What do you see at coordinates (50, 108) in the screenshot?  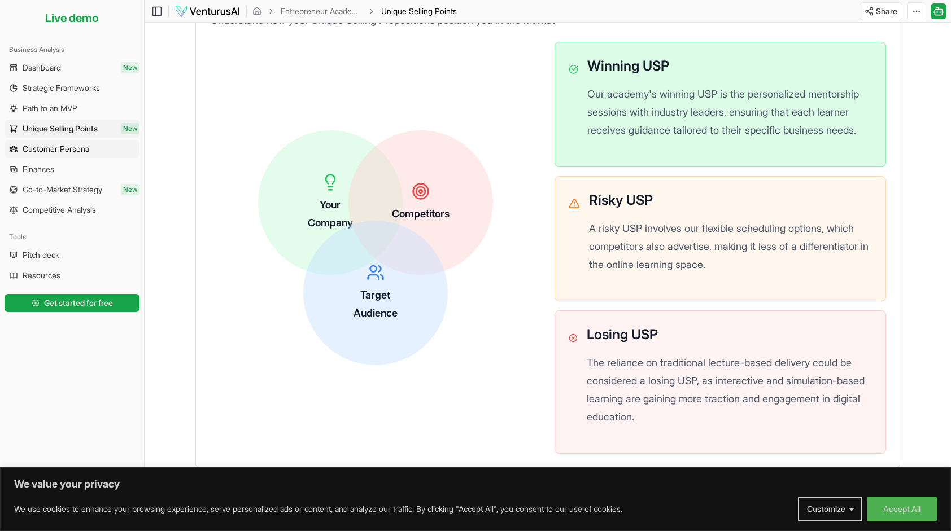 I see `span: Path to an MVP` at bounding box center [50, 108].